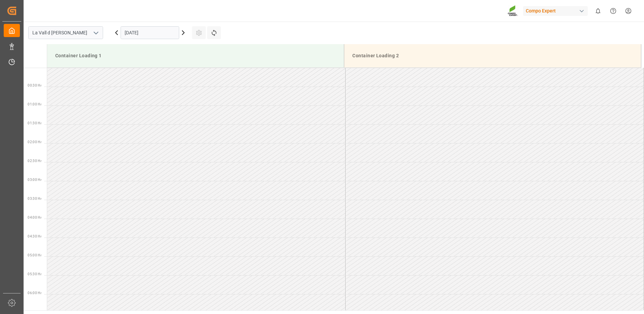 The height and width of the screenshot is (314, 644). Describe the element at coordinates (66, 33) in the screenshot. I see `input: Type to search/select` at that location.